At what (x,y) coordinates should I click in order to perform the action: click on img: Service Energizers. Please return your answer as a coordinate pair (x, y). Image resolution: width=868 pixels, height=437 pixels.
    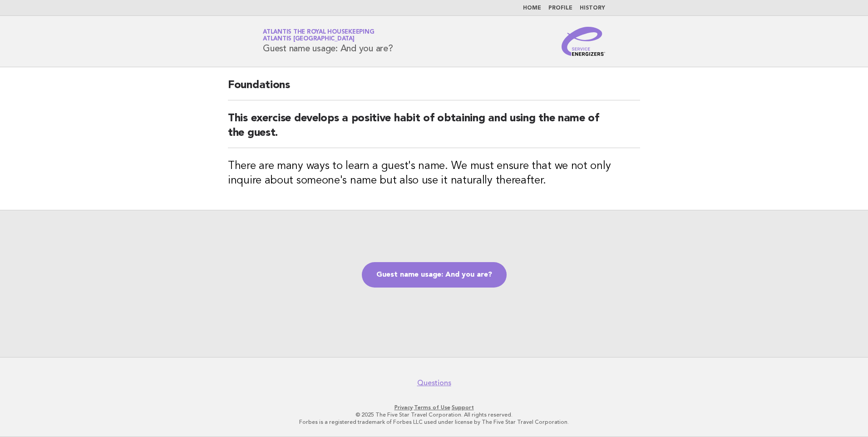
    Looking at the image, I should click on (584, 41).